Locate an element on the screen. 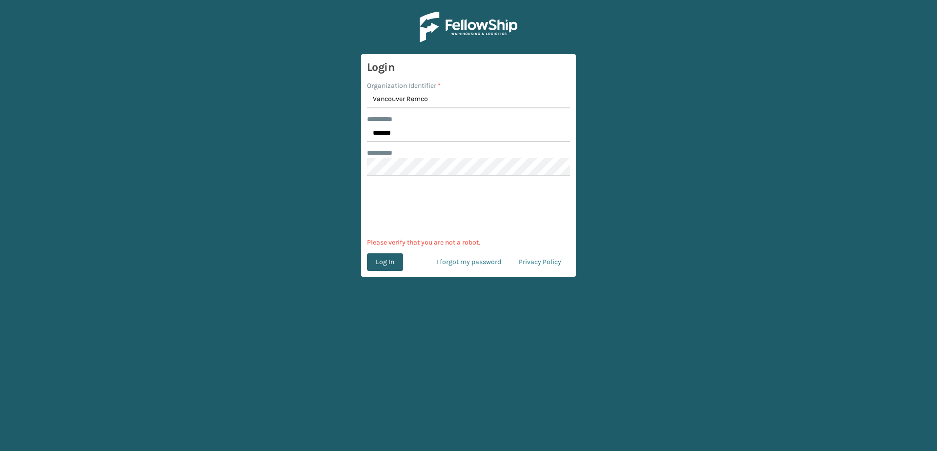 The image size is (937, 451). p: Please verify that you are not a robot. is located at coordinates (469, 242).